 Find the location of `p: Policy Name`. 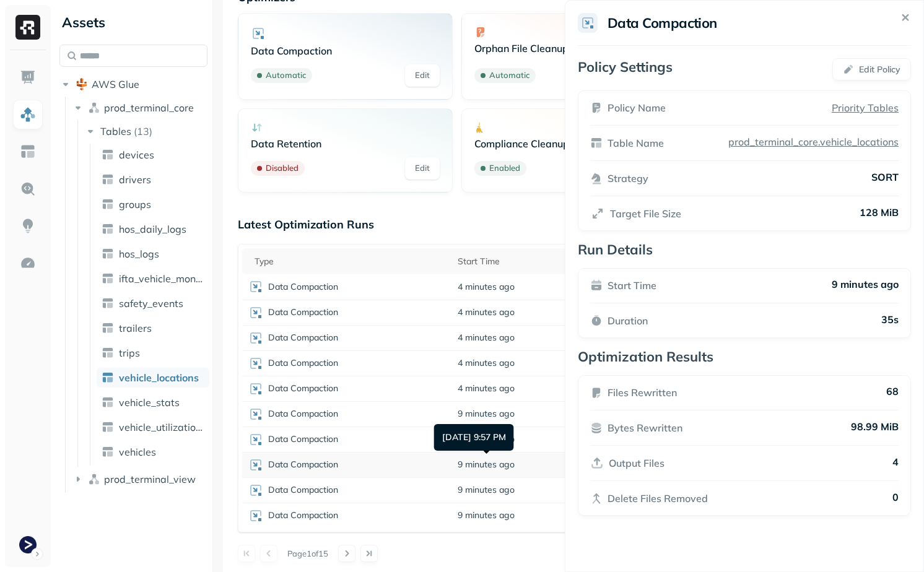

p: Policy Name is located at coordinates (637, 108).